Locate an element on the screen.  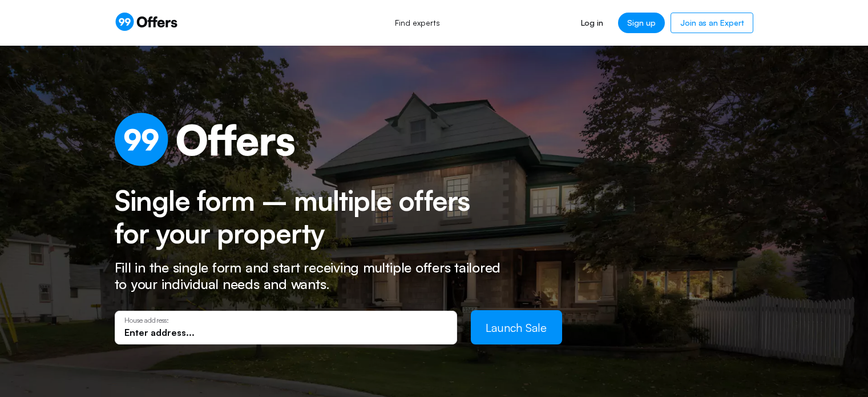
span: Launch Sale is located at coordinates (515, 327).